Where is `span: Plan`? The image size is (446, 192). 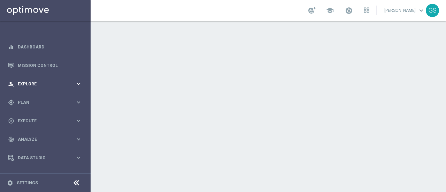
span: Plan is located at coordinates (46, 102).